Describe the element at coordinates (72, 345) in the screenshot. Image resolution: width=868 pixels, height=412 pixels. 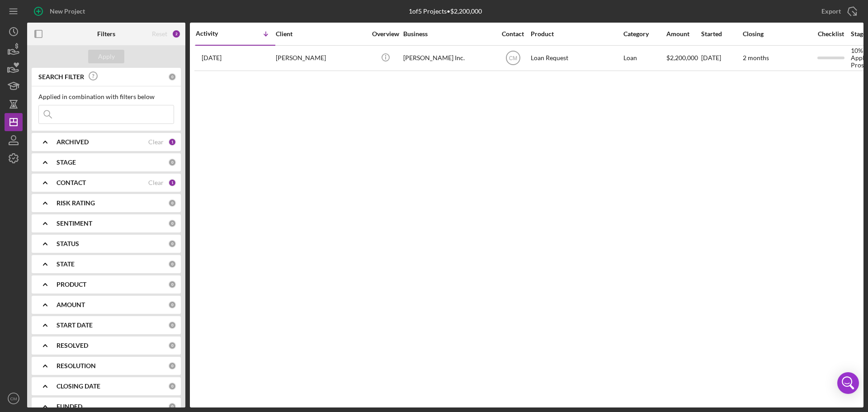
I see `b: RESOLVED` at that location.